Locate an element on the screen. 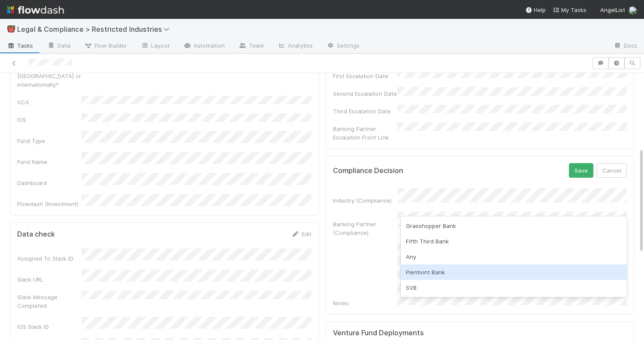 The image size is (644, 340). div: Second Escalation Date is located at coordinates (365, 94).